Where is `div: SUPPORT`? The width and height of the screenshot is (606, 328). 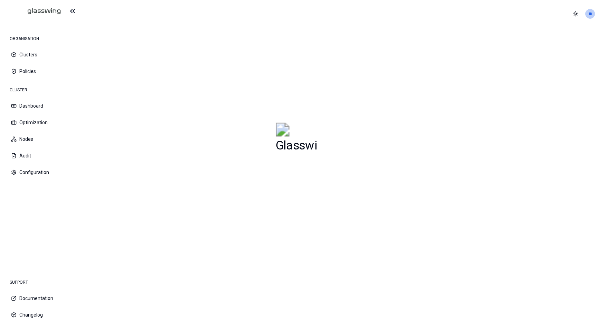 div: SUPPORT is located at coordinates (41, 282).